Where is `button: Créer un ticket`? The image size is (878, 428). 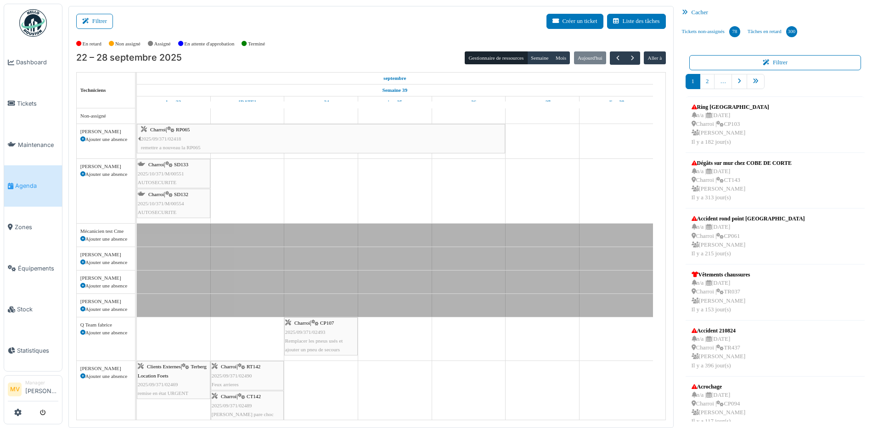 button: Créer un ticket is located at coordinates (575, 21).